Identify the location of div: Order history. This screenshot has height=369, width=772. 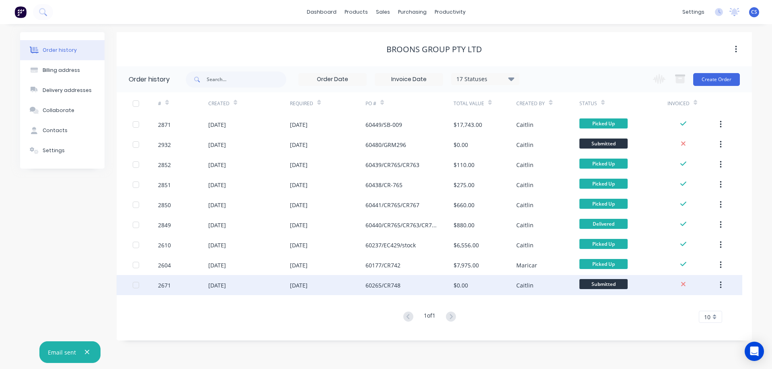
(149, 80).